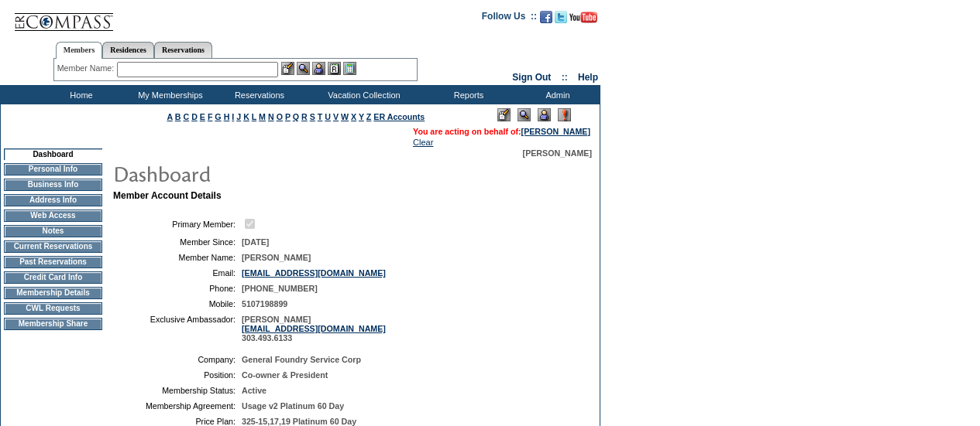  What do you see at coordinates (53, 154) in the screenshot?
I see `td: Dashboard` at bounding box center [53, 154].